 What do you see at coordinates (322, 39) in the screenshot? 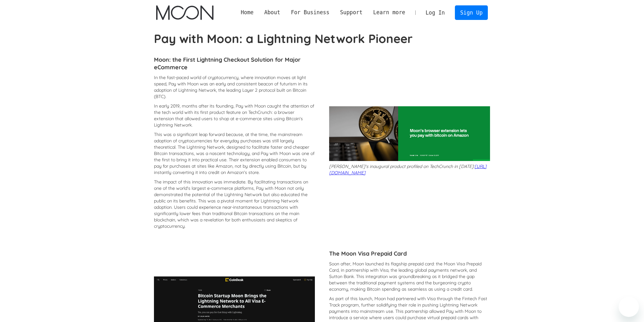
I see `h1: Pay with Moon: a Lightning Network Pioneer` at bounding box center [322, 39].